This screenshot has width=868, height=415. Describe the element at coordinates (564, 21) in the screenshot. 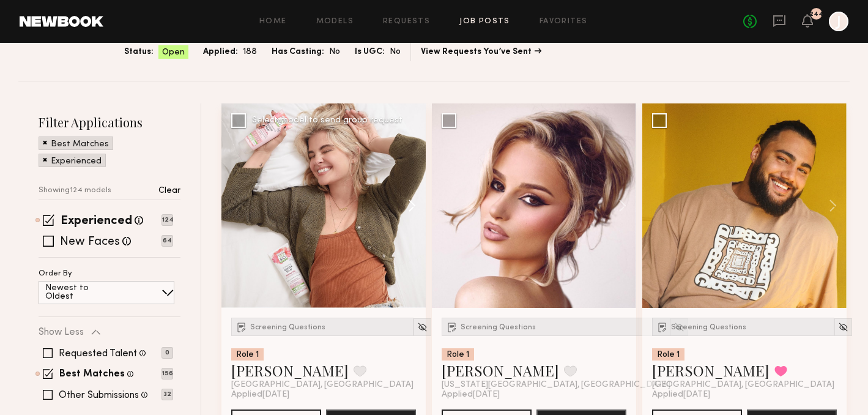

I see `a: Favorites` at that location.